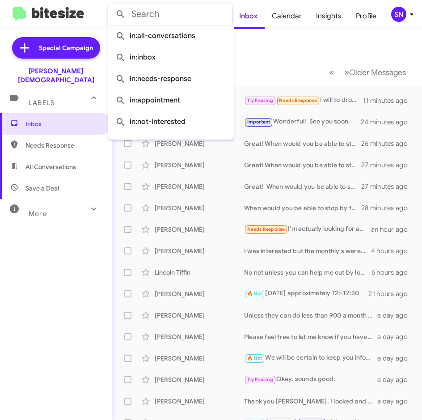 The width and height of the screenshot is (422, 420). Describe the element at coordinates (259, 122) in the screenshot. I see `span: Important` at that location.